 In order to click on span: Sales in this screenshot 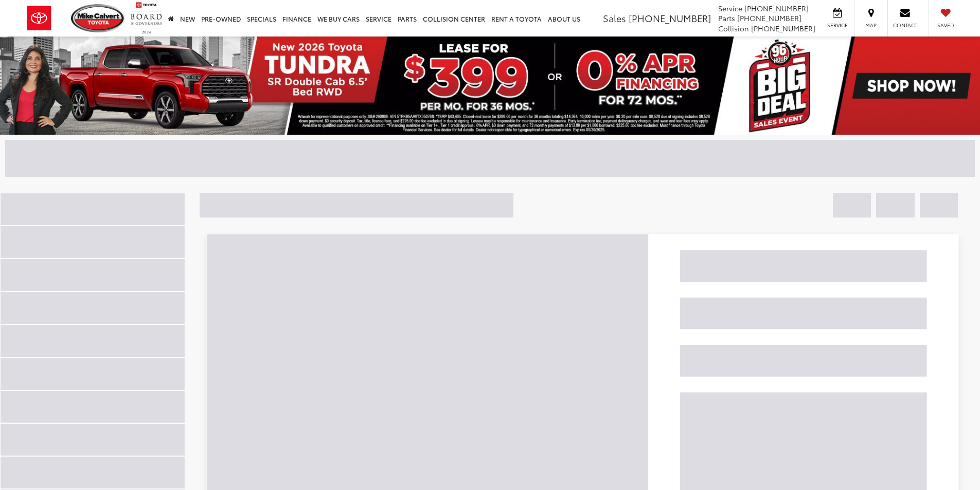, I will do `click(614, 18)`.